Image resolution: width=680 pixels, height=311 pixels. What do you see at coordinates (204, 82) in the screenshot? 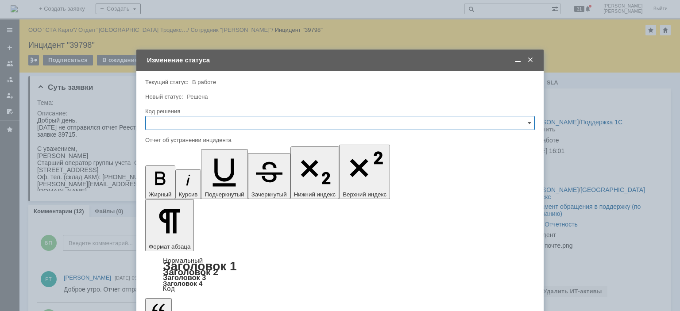
I see `span: В работе` at bounding box center [204, 82].